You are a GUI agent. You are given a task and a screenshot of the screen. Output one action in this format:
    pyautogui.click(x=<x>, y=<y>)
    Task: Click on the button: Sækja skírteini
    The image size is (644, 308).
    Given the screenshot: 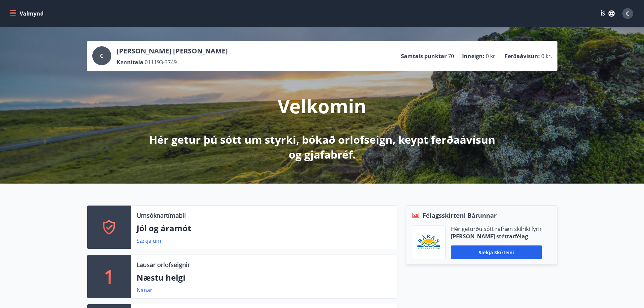 What is the action you would take?
    pyautogui.click(x=496, y=252)
    